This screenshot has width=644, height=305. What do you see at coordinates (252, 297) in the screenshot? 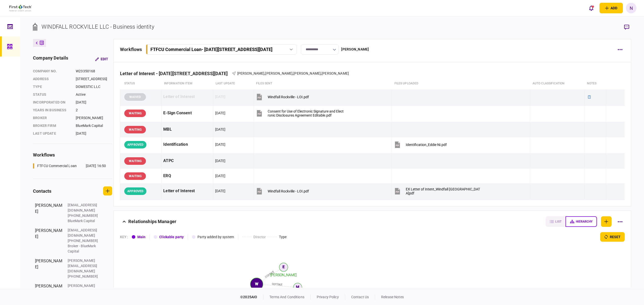
I see `div: © 2025 AIO` at bounding box center [252, 297].